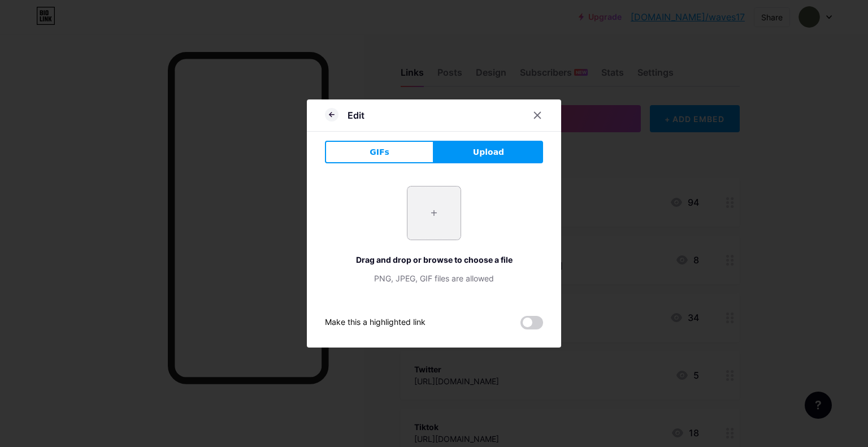 The height and width of the screenshot is (447, 868). Describe the element at coordinates (379, 152) in the screenshot. I see `button: GIFs` at that location.